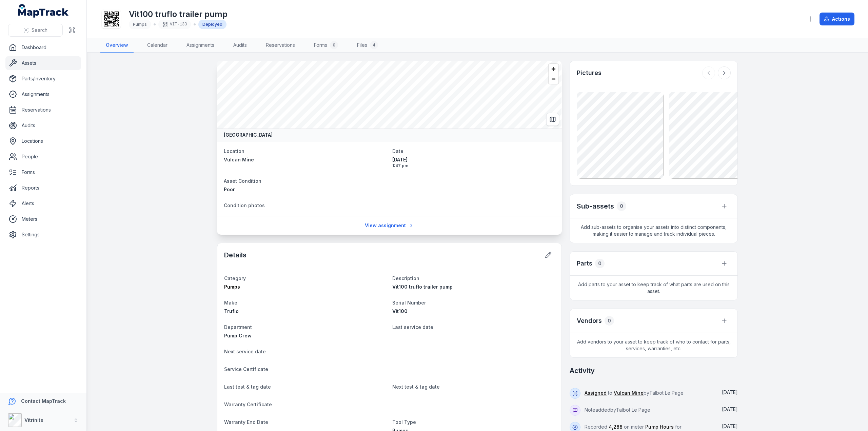 The height and width of the screenshot is (431, 868). Describe the element at coordinates (374, 45) in the screenshot. I see `div: 4` at that location.